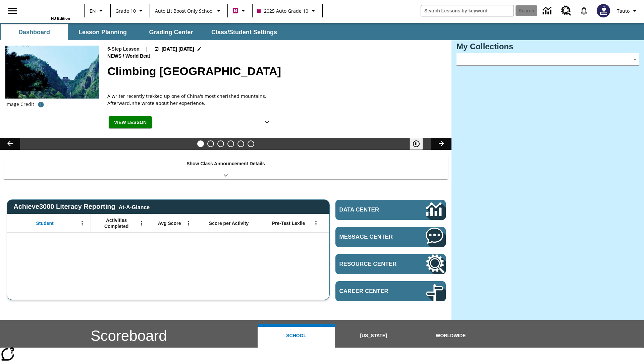 The width and height of the screenshot is (644, 362). Describe the element at coordinates (241, 144) in the screenshot. I see `button: Slide 5 Career Lesson` at that location.